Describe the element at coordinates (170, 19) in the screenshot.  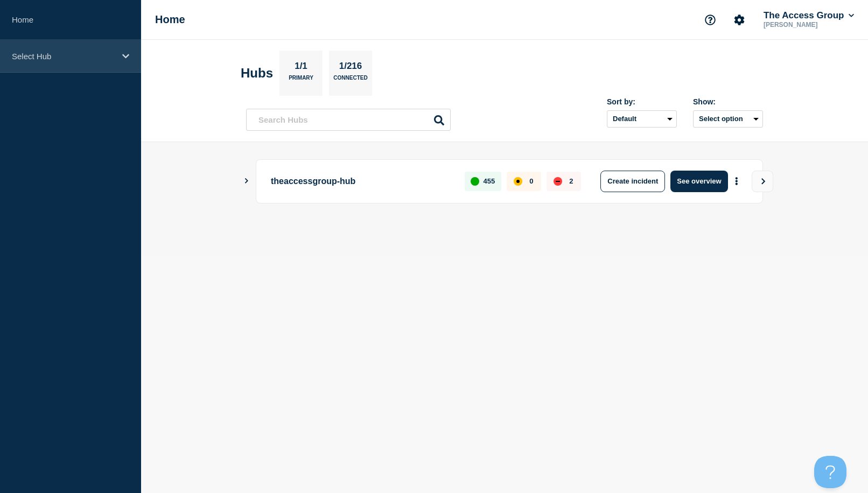
I see `h1: Home` at that location.